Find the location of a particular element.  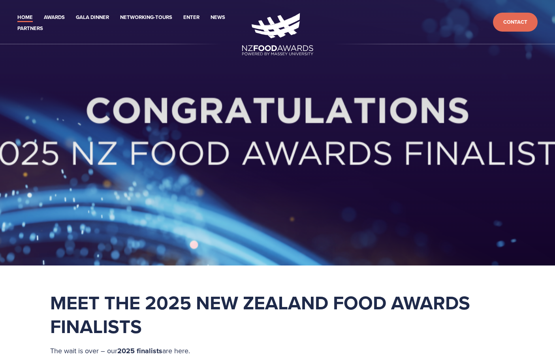

a: Networking-Tours is located at coordinates (146, 17).